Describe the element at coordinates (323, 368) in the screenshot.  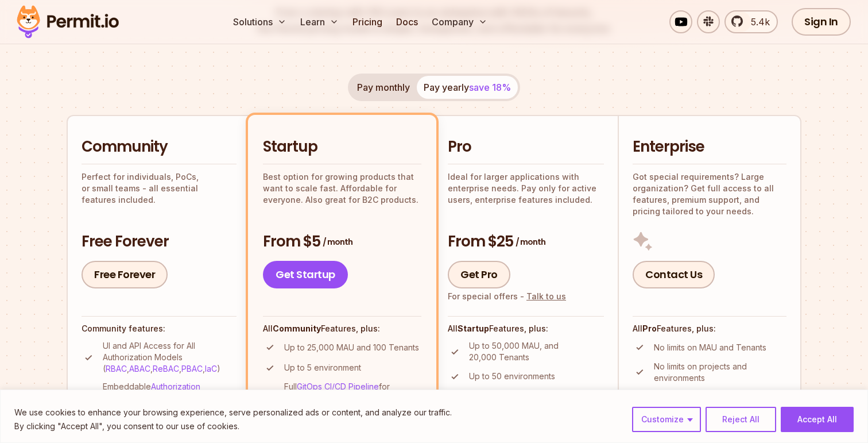
I see `p: Up to 5 environment` at that location.